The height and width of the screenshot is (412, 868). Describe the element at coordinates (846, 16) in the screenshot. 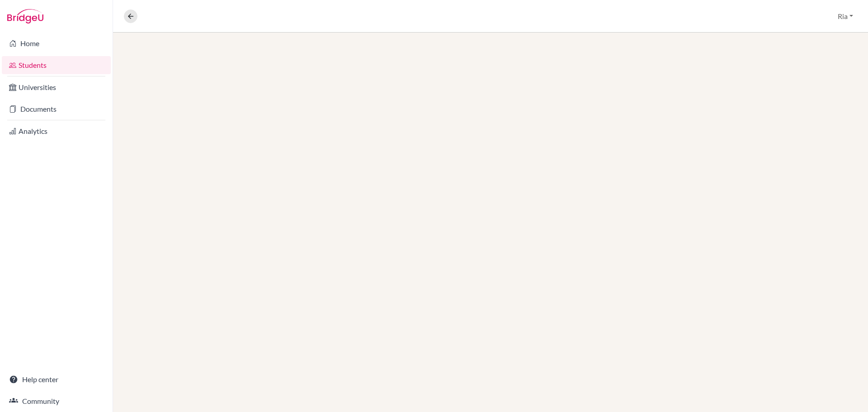

I see `button: Ria` at that location.